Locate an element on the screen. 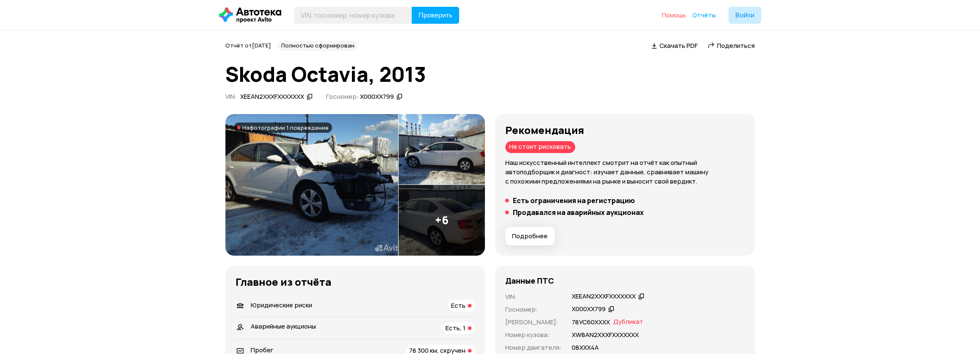 The image size is (980, 354). p: 08XXX4A is located at coordinates (585, 348).